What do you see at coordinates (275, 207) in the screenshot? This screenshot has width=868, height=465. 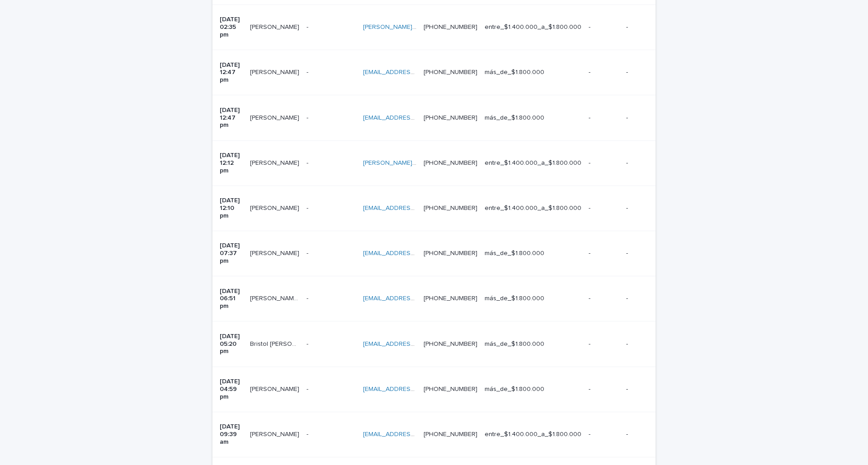 I see `p: Ema Carolina Herrera` at bounding box center [275, 207].